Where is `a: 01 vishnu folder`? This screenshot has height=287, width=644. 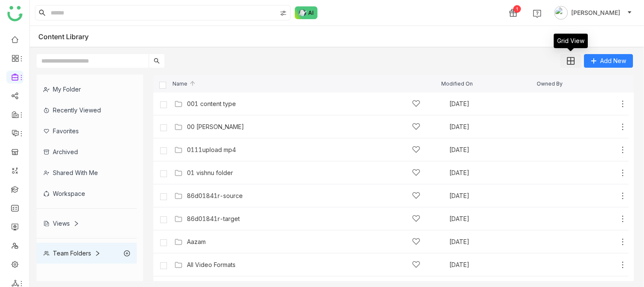 a: 01 vishnu folder is located at coordinates (210, 173).